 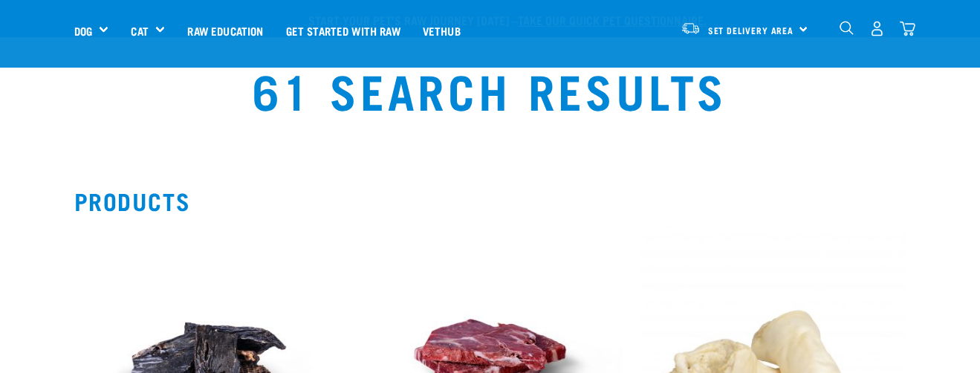 I want to click on a: Raw Education, so click(x=225, y=30).